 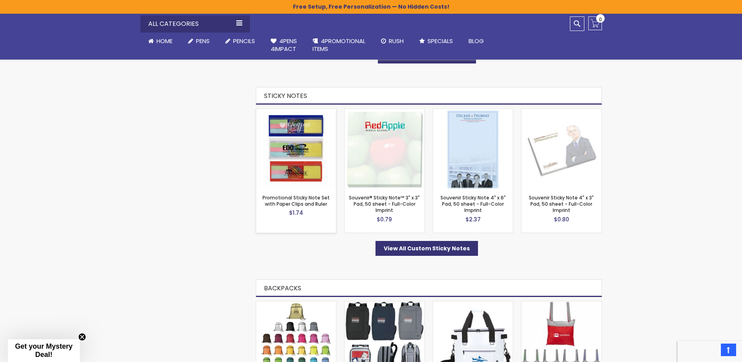 What do you see at coordinates (429, 95) in the screenshot?
I see `h2: Sticky Notes` at bounding box center [429, 95].